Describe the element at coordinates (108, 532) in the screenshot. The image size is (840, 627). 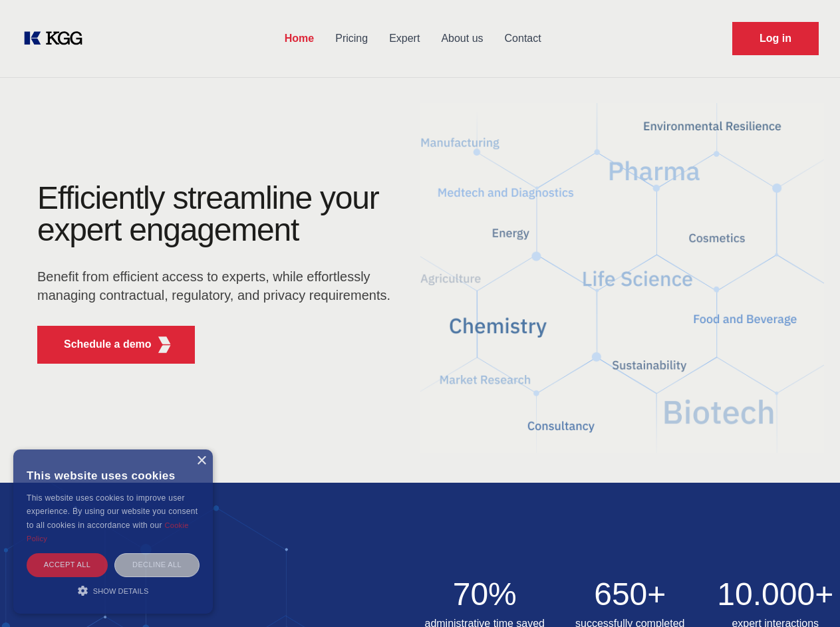
I see `a: Cookie Policy` at that location.